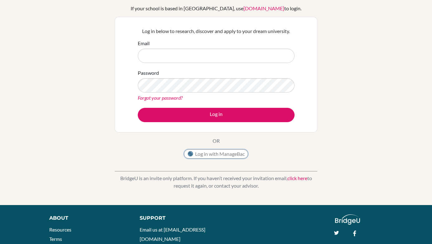  I want to click on div: Support, so click(174, 218).